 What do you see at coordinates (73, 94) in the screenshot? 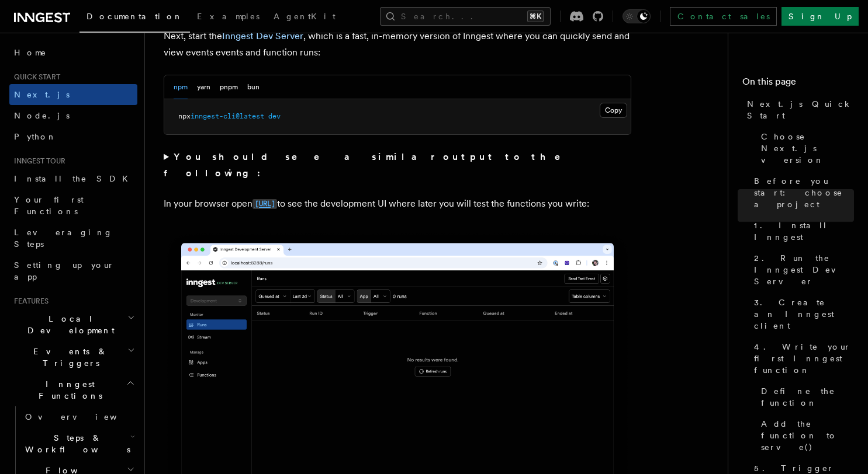
I see `a: Next.js` at bounding box center [73, 94].